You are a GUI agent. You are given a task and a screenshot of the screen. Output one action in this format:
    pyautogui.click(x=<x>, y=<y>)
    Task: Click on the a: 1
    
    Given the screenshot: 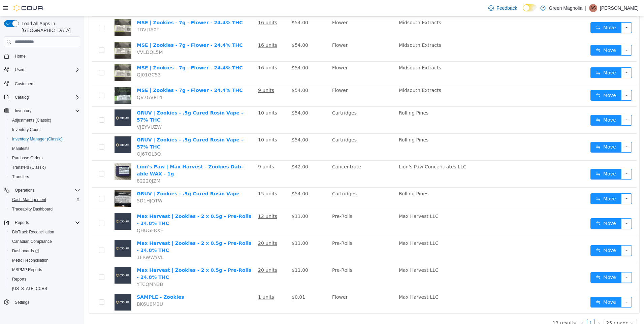 What is the action you would take?
    pyautogui.click(x=506, y=307)
    